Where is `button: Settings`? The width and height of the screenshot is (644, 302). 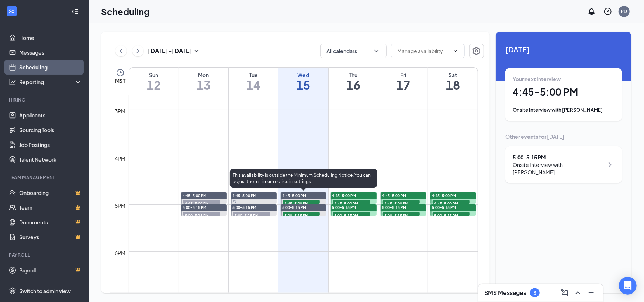 button: Settings is located at coordinates (477, 51).